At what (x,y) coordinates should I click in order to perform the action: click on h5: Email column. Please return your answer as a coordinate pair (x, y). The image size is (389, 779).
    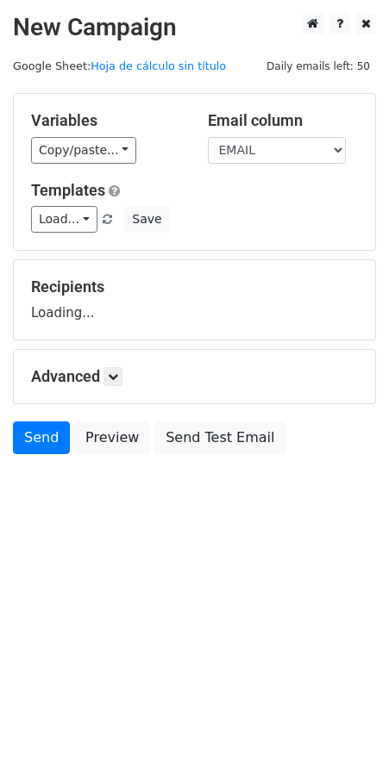
    Looking at the image, I should click on (283, 121).